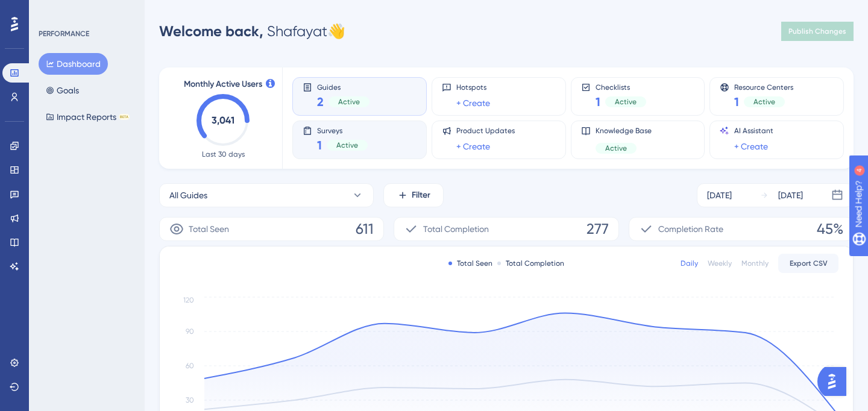  I want to click on button: Dashboard, so click(73, 64).